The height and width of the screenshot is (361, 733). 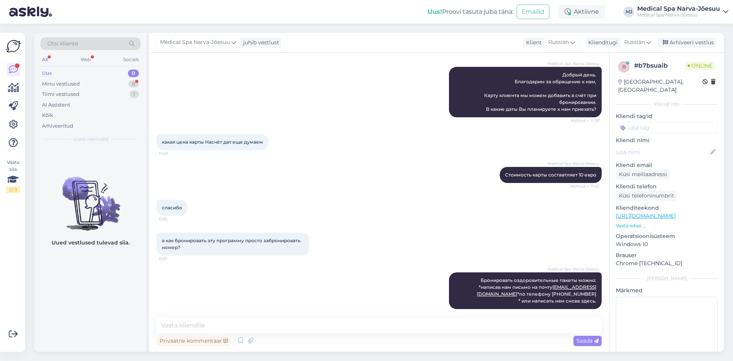 I want to click on div: Socials, so click(x=131, y=60).